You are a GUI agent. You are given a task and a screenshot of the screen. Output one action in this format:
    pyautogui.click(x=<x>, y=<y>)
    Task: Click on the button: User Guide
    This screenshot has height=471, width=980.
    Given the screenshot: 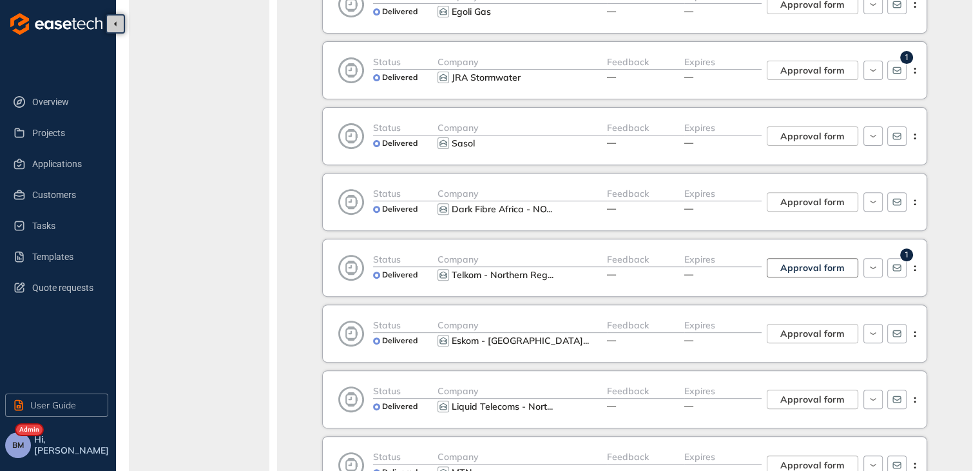 What is the action you would take?
    pyautogui.click(x=57, y=405)
    